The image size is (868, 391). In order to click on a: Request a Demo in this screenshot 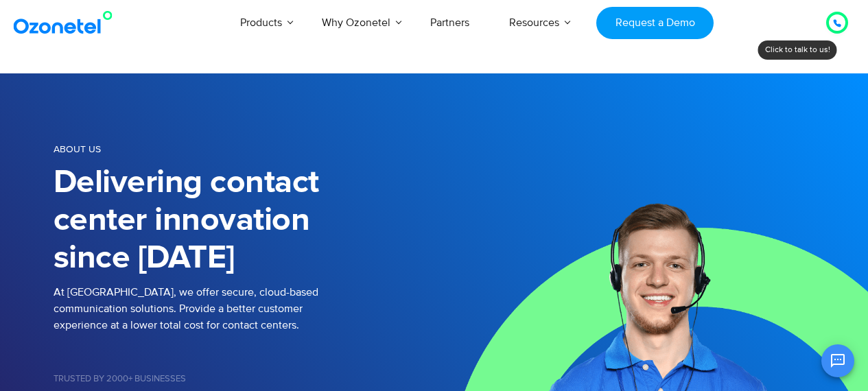, I will do `click(654, 23)`.